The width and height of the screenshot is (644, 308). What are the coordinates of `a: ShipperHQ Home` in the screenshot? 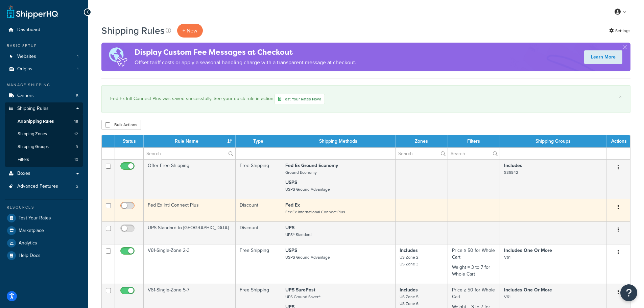 It's located at (32, 11).